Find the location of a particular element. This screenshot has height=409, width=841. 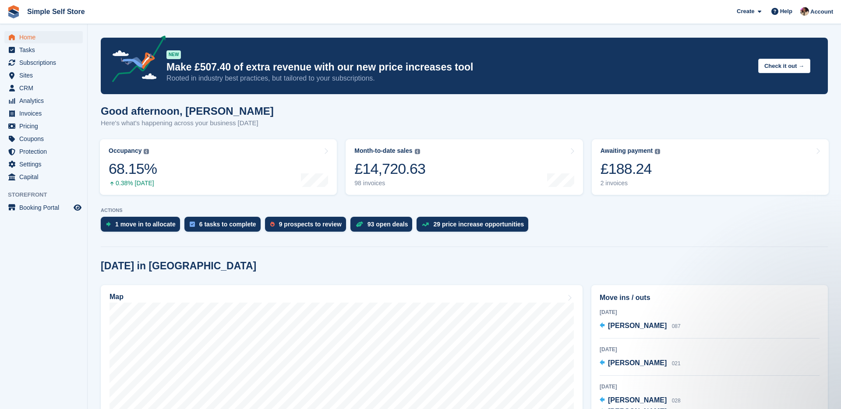

div: Month-to-date sales is located at coordinates (383, 151).